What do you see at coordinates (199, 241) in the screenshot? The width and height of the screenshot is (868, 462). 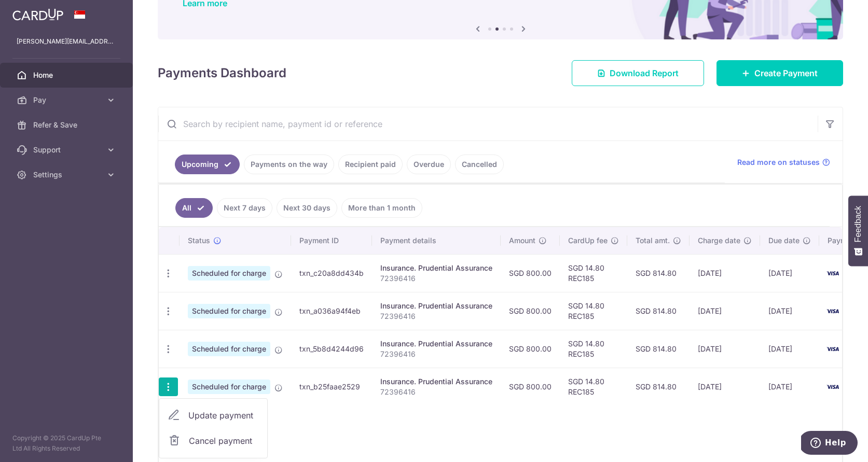 I see `span: Status` at bounding box center [199, 241].